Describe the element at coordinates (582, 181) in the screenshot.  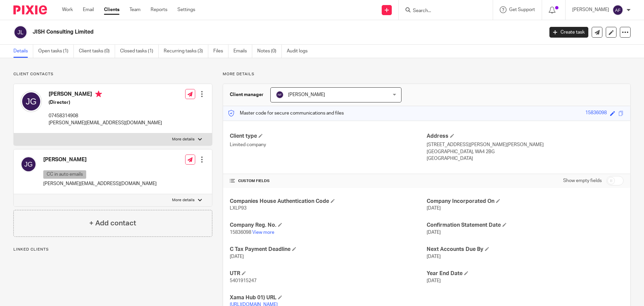
I see `label: Show empty fields` at that location.